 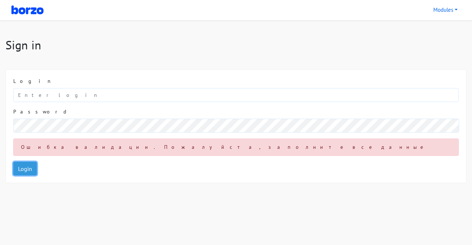 What do you see at coordinates (236, 45) in the screenshot?
I see `h1: Sign in` at bounding box center [236, 45].